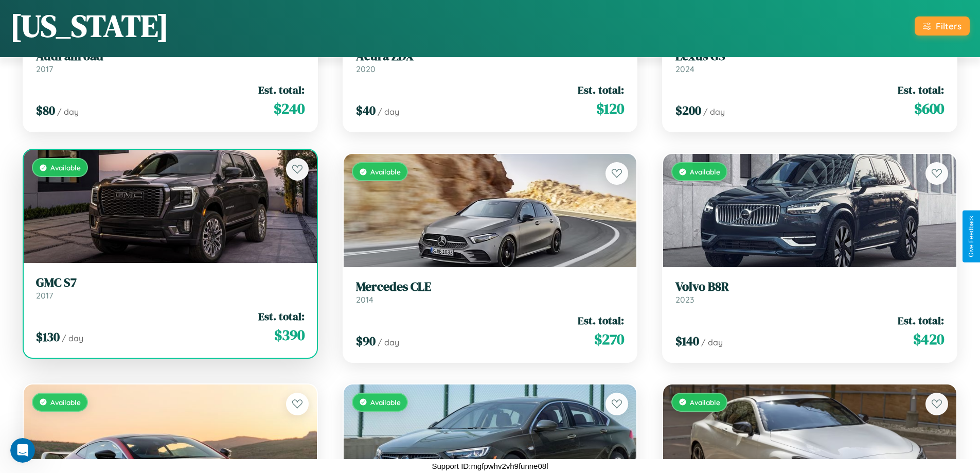 This screenshot has width=980, height=473. Describe the element at coordinates (46, 110) in the screenshot. I see `span: $ 80` at that location.